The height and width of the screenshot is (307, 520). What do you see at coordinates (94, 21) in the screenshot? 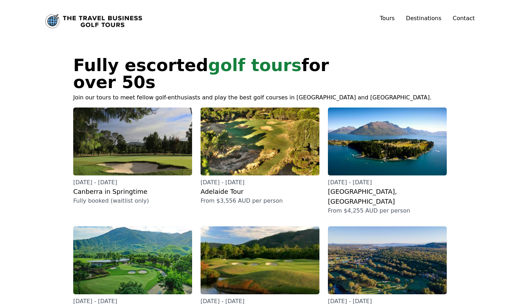
I see `img: The Travel Business Golf Tours logo` at bounding box center [94, 21].